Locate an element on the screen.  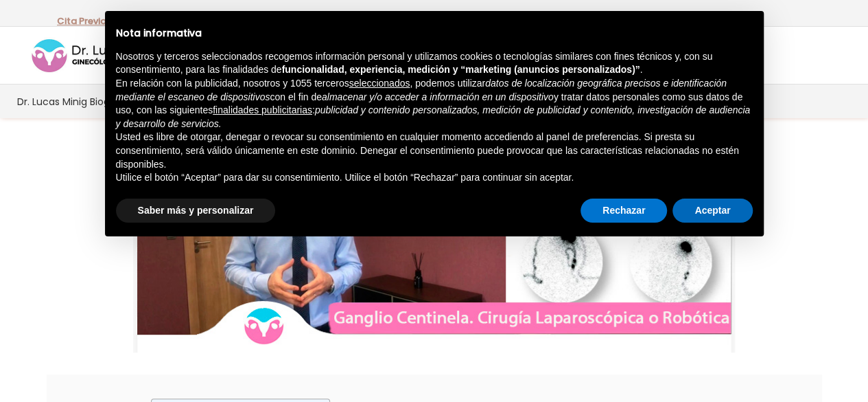
h2: Nota informativa is located at coordinates (434, 33).